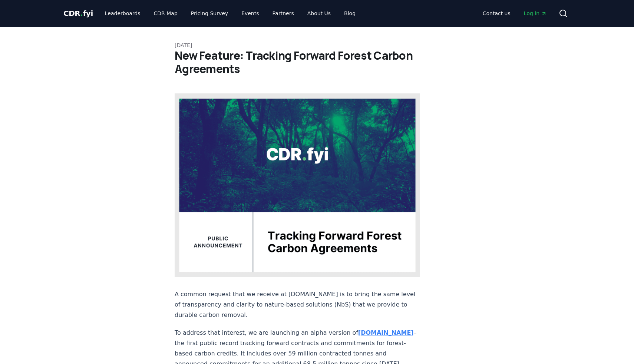 This screenshot has height=364, width=634. I want to click on a: Blog, so click(349, 13).